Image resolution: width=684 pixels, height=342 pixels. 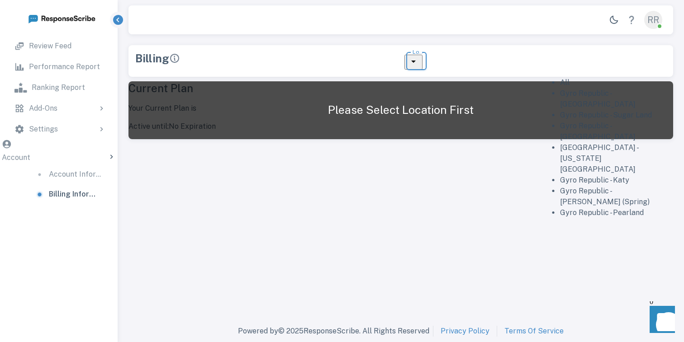 I want to click on a: Ranking Report, so click(x=59, y=88).